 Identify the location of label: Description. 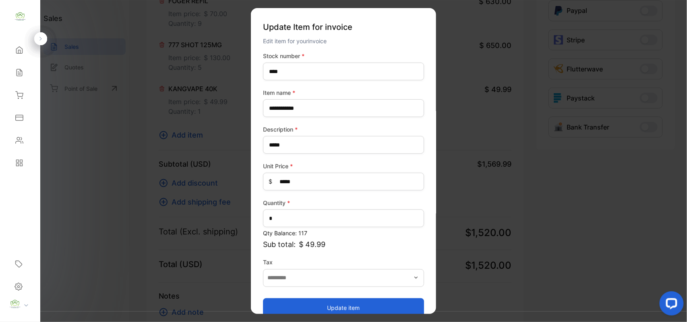
(344, 129).